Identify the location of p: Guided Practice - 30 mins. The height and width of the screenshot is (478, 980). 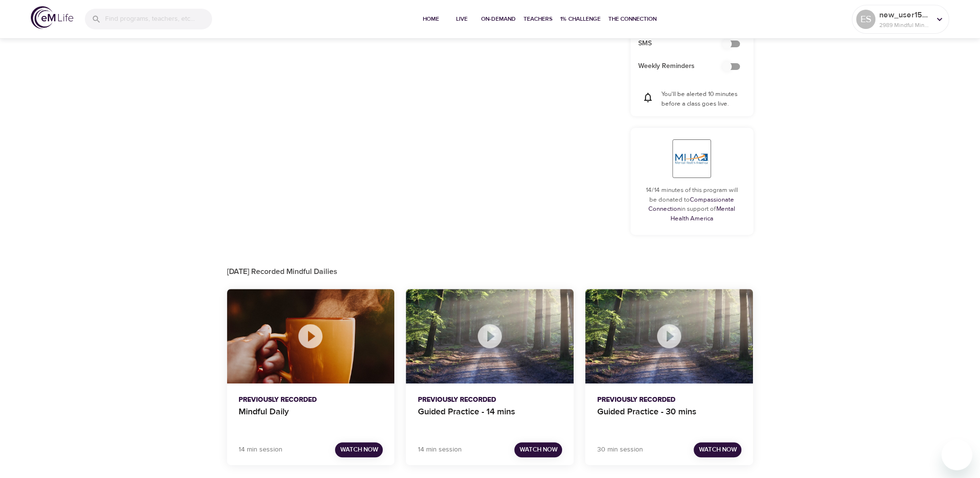
(669, 416).